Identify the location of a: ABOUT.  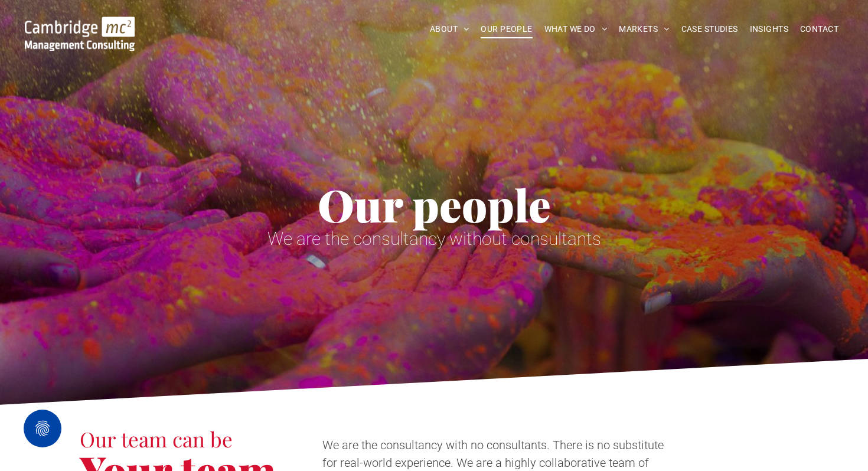
(449, 29).